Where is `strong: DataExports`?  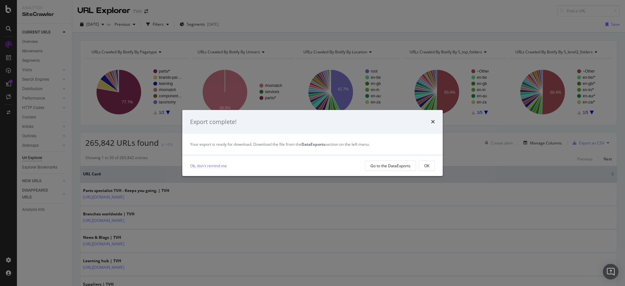 strong: DataExports is located at coordinates (313, 144).